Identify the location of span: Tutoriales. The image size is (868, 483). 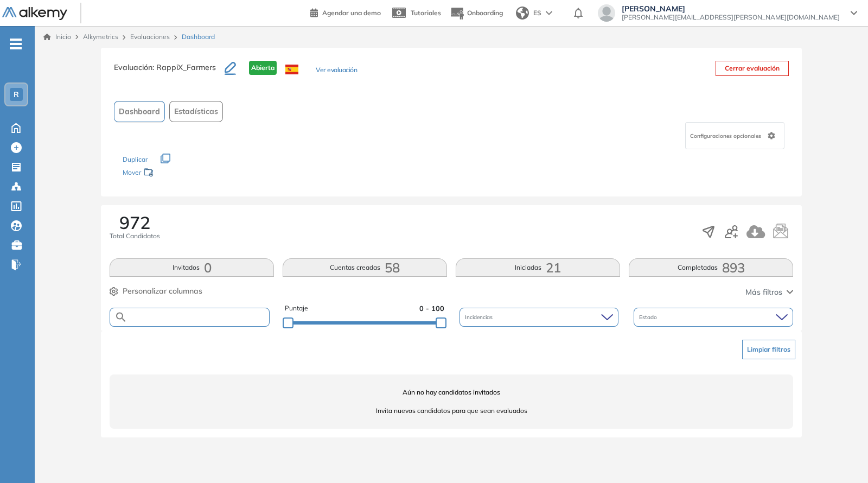
(426, 12).